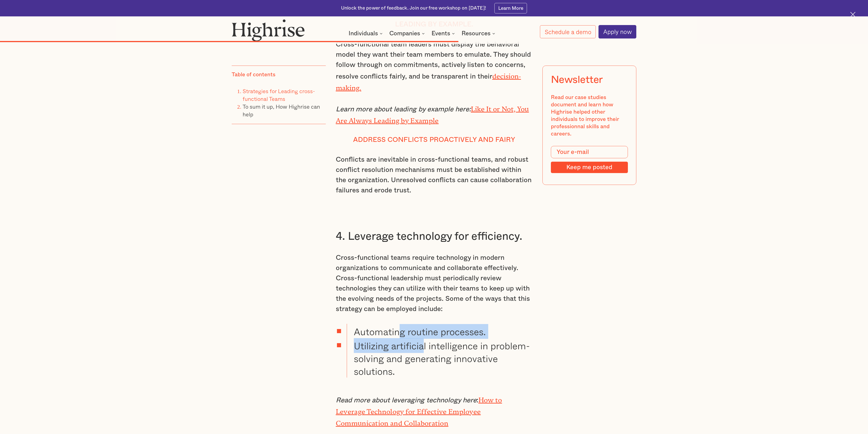 Image resolution: width=868 pixels, height=434 pixels. What do you see at coordinates (432, 113) in the screenshot?
I see `a: Like It or Not, You Are Always Leading by Example` at bounding box center [432, 113].